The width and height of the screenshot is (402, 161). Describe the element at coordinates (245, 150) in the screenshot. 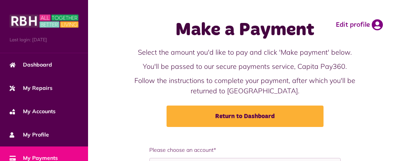

I see `span: Please choose an account*` at that location.